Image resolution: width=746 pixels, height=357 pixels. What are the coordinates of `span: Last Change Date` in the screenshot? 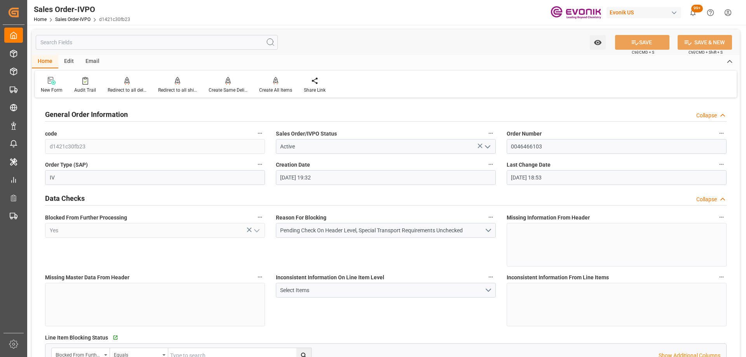 It's located at (528, 165).